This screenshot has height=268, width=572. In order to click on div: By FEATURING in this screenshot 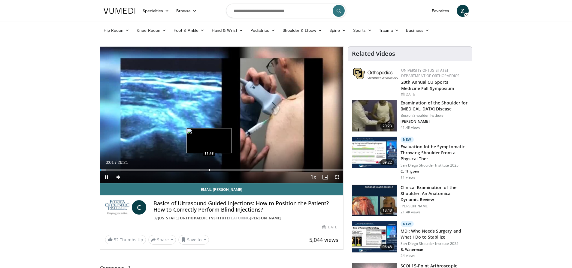, I will do `click(246, 218)`.